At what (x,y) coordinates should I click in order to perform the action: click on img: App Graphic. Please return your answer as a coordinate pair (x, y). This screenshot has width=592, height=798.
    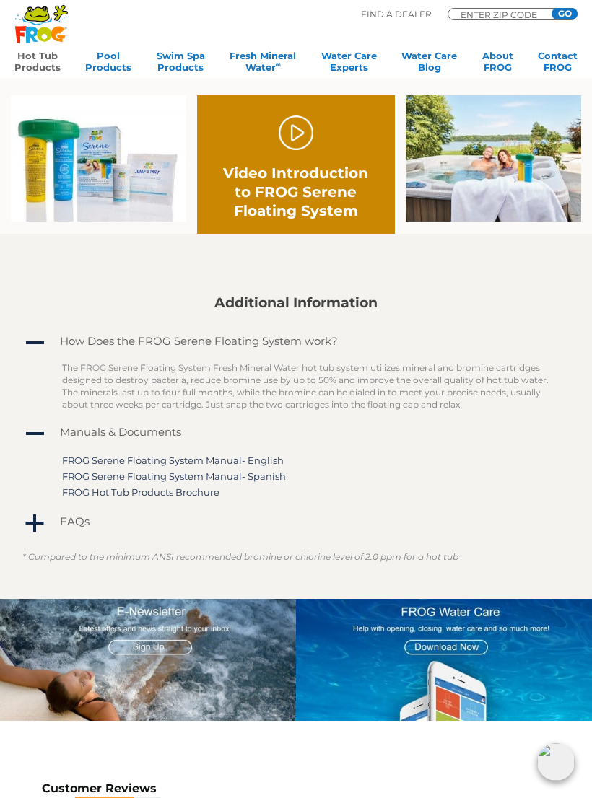
    Looking at the image, I should click on (444, 661).